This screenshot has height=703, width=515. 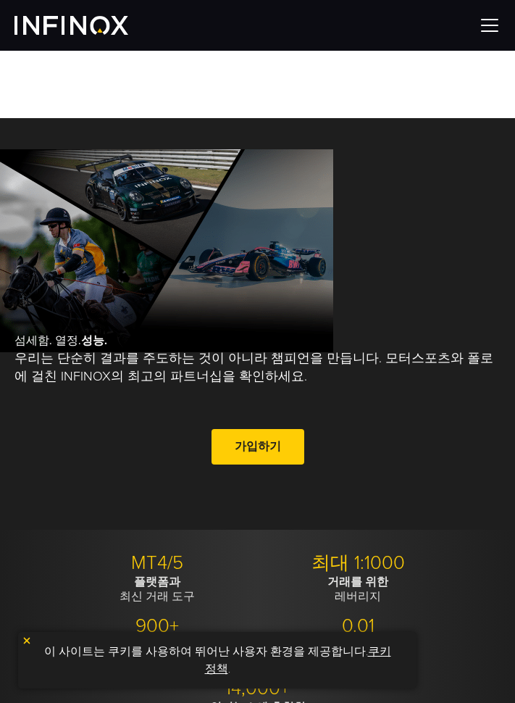 What do you see at coordinates (358, 563) in the screenshot?
I see `p: 최대 1:1000` at bounding box center [358, 563].